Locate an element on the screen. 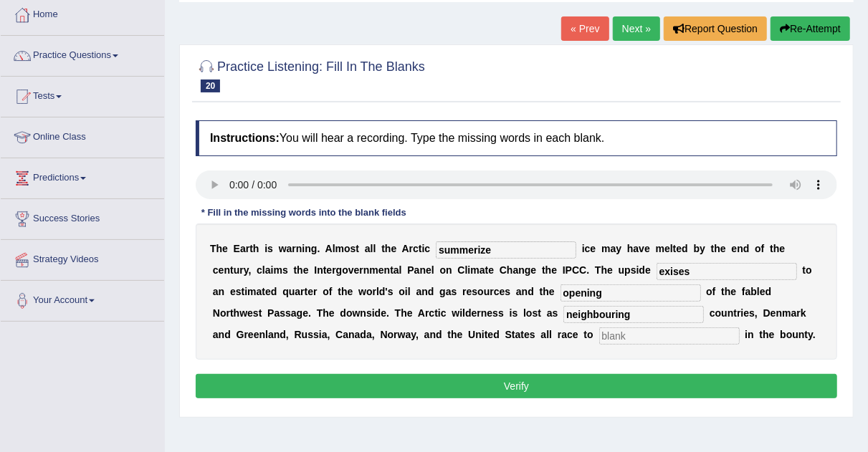 This screenshot has height=452, width=868. b: y is located at coordinates (246, 270).